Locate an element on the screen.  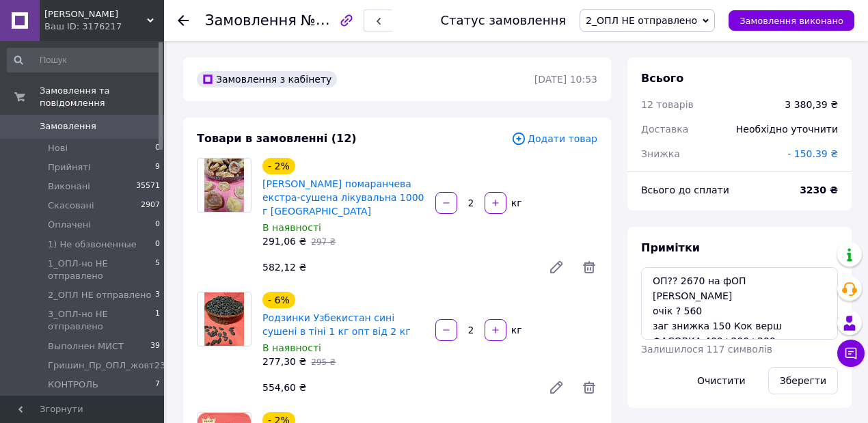
span: - 150.39 ₴ is located at coordinates (812, 154).